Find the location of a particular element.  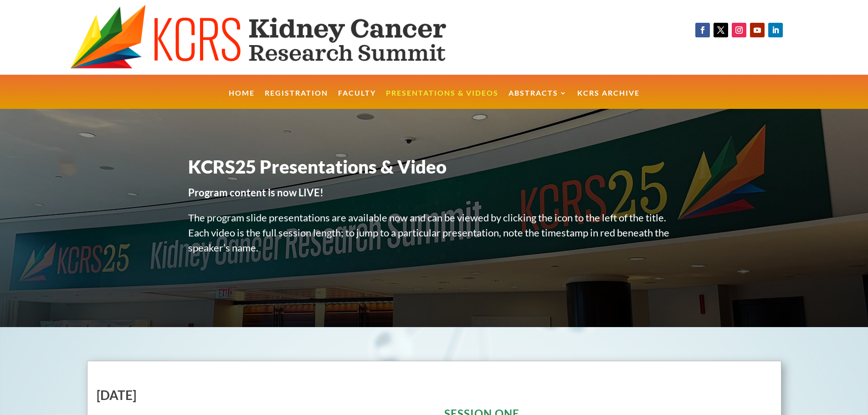

a: Follow on LinkedIn is located at coordinates (775, 30).